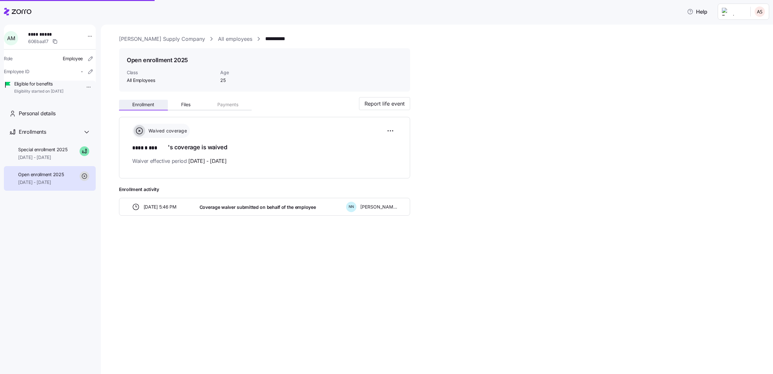 The image size is (773, 374). What do you see at coordinates (351, 206) in the screenshot?
I see `span: N N` at bounding box center [351, 206].